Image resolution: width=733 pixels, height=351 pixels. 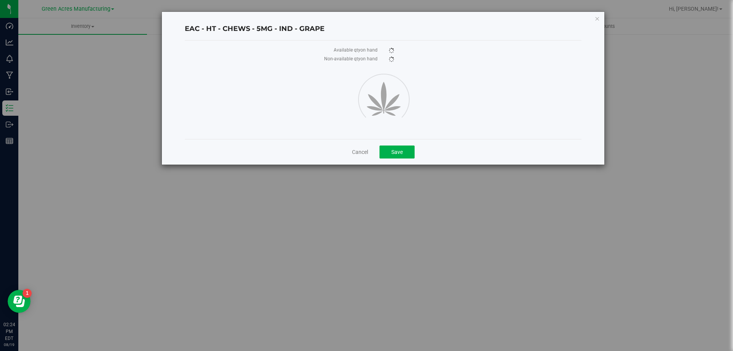 What do you see at coordinates (383, 29) in the screenshot?
I see `h4: EAC - HT - CHEWS - 5MG - IND - GRAPE` at bounding box center [383, 29].